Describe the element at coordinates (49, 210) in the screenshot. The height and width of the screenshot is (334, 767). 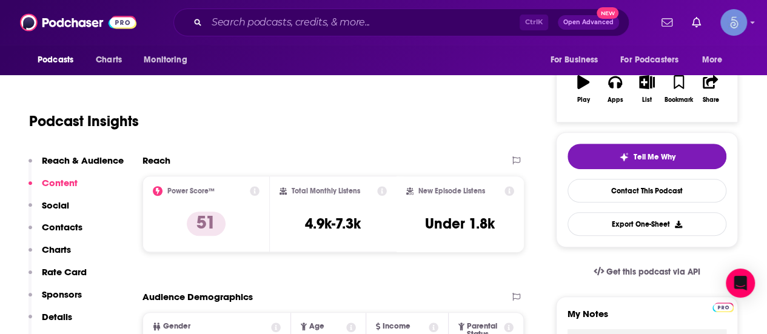
I see `button: Social` at that location.